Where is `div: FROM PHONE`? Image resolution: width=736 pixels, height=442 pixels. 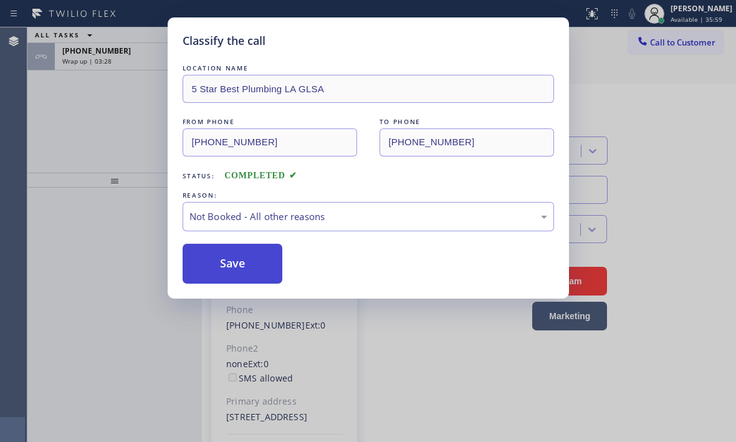
div: FROM PHONE is located at coordinates (270, 122).